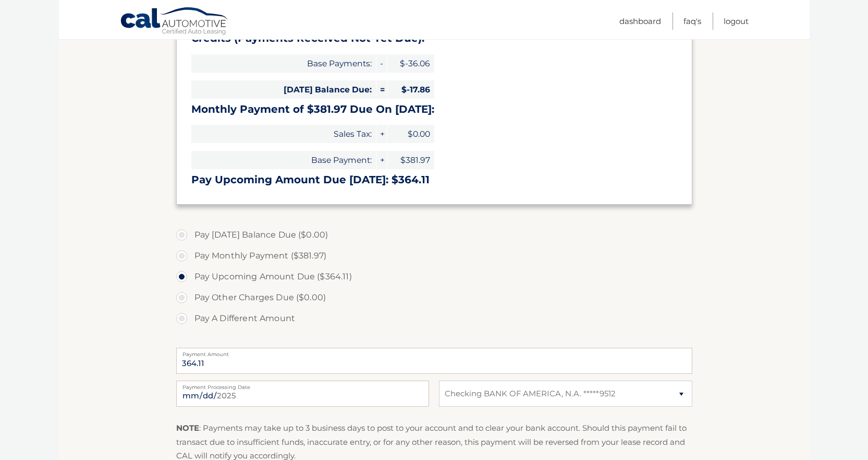  What do you see at coordinates (303, 385) in the screenshot?
I see `label: Payment Processing Date` at bounding box center [303, 385].